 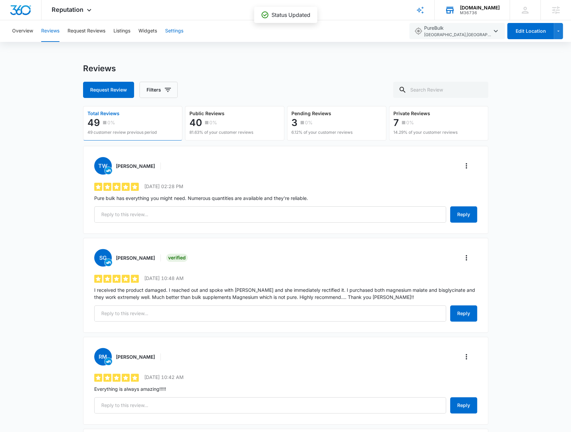 What do you see at coordinates (23, 31) in the screenshot?
I see `button: Overview` at bounding box center [23, 31].